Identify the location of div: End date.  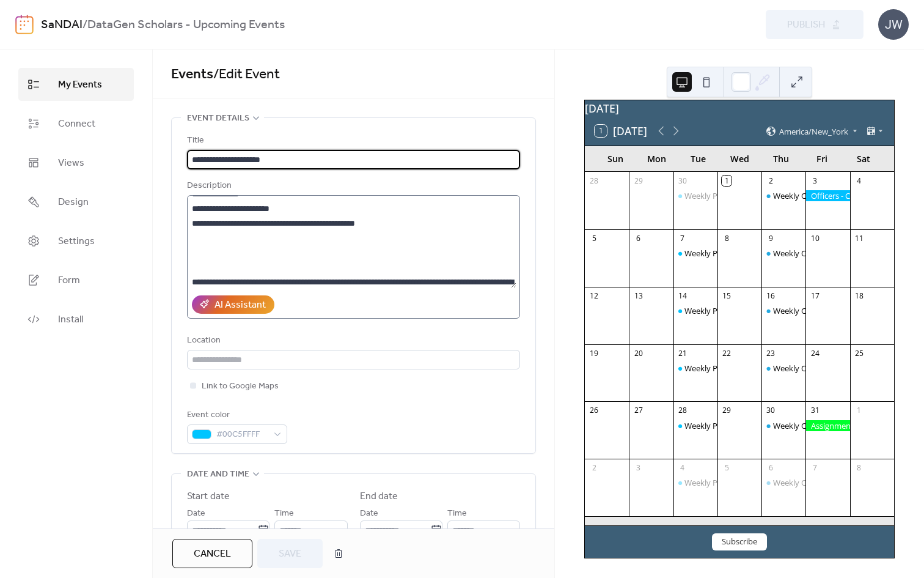
(379, 496).